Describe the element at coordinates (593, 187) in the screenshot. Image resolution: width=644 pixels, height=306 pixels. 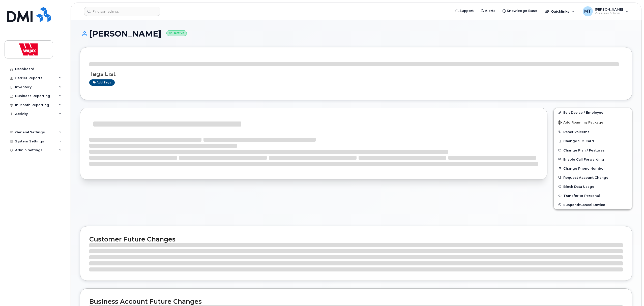
I see `button: Block Data Usage` at that location.